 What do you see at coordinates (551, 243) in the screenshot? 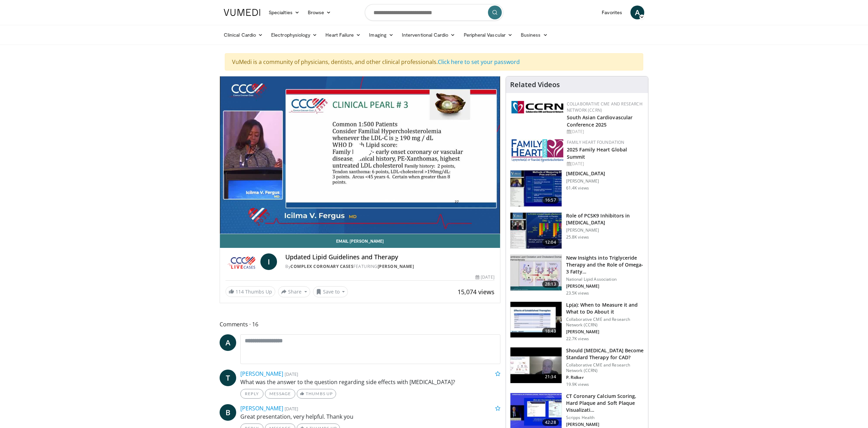
I see `span: 12:04` at bounding box center [551, 243].